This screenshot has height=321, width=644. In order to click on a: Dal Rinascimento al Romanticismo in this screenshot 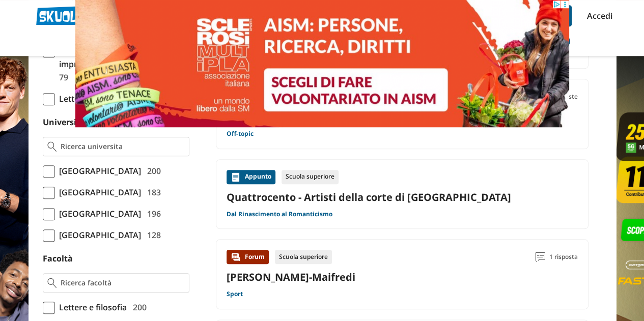, I will do `click(279, 215)`.